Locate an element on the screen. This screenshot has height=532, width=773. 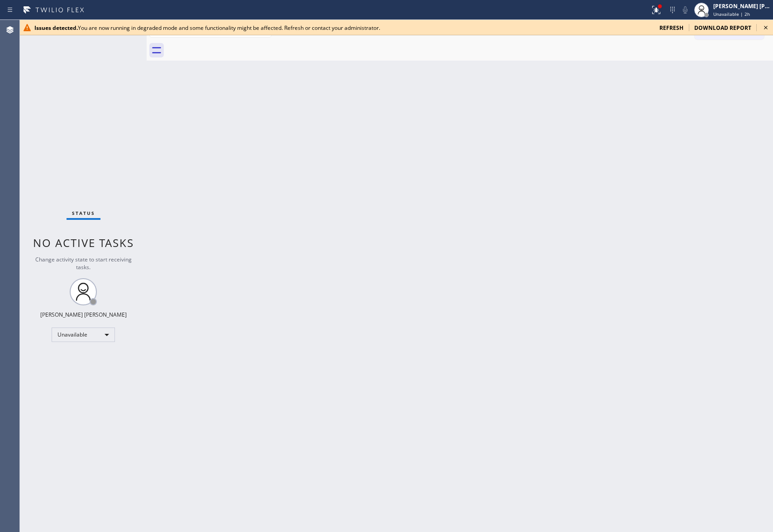
span: Status is located at coordinates (83, 214).